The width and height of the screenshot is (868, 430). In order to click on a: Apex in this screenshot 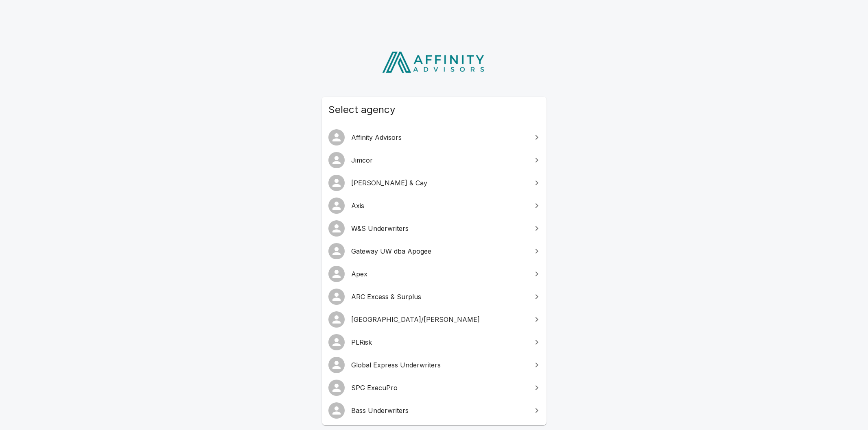, I will do `click(434, 274)`.